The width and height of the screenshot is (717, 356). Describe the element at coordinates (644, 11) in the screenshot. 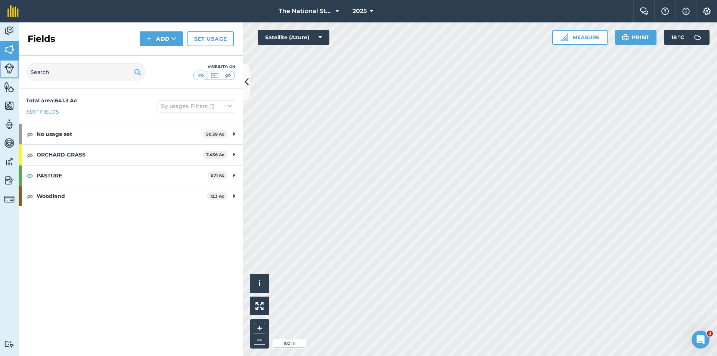

I see `img: Two speech bubbles overlapping with the left bubble in the forefront` at that location.